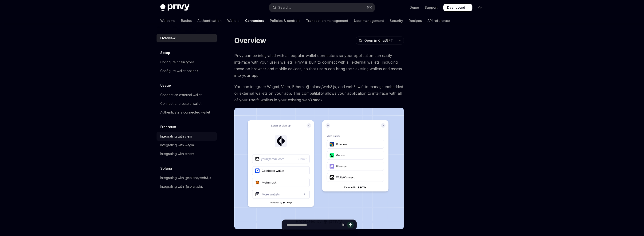 This screenshot has width=644, height=236. Describe the element at coordinates (319, 168) in the screenshot. I see `img: Connectors3` at that location.